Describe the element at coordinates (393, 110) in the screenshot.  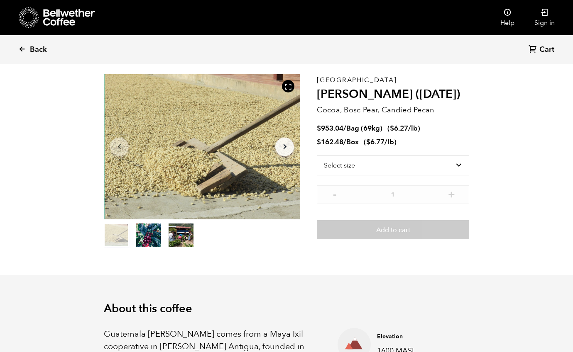
I see `p: Cocoa, Bosc Pear, Candied Pecan` at that location.